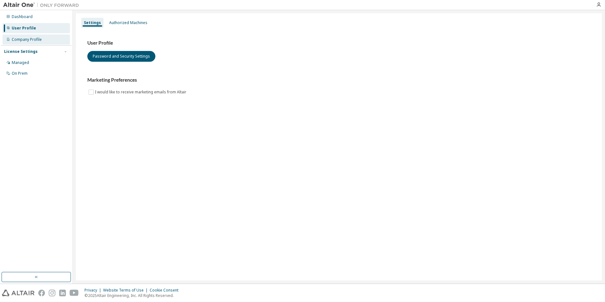 Image resolution: width=605 pixels, height=302 pixels. Describe the element at coordinates (128, 23) in the screenshot. I see `div: Authorized Machines` at that location.